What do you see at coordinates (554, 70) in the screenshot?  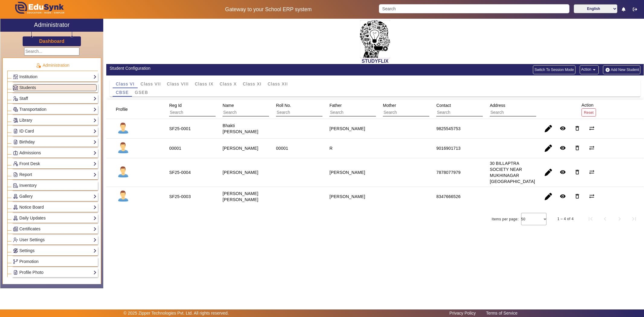 I see `button: Switch To Session Mode` at bounding box center [554, 70].